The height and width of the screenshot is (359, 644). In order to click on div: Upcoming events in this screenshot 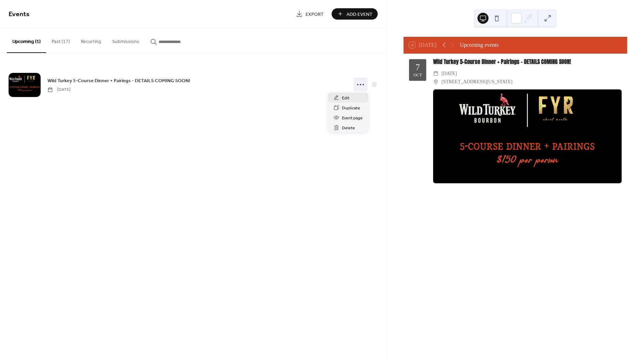, I will do `click(479, 45)`.